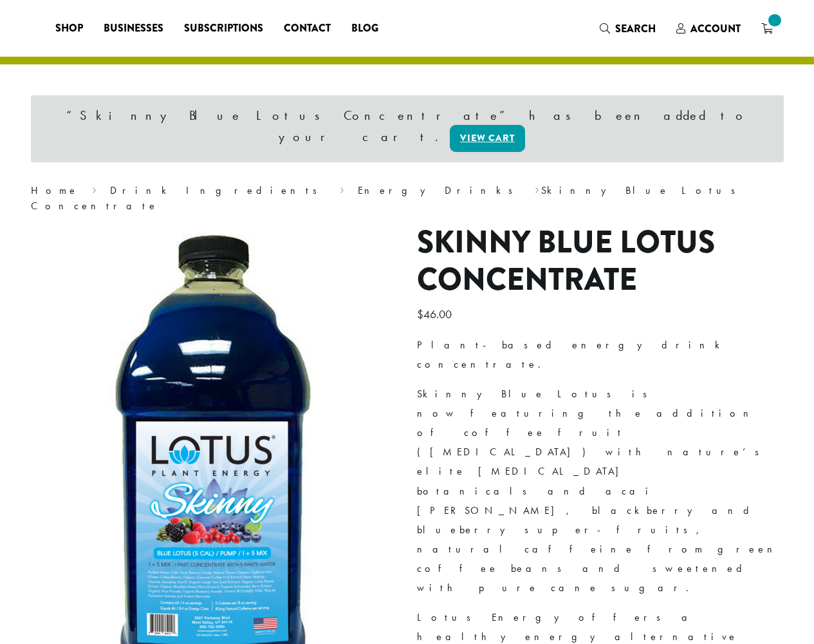 This screenshot has height=644, width=814. Describe the element at coordinates (435, 313) in the screenshot. I see `bdi: 46.00` at that location.